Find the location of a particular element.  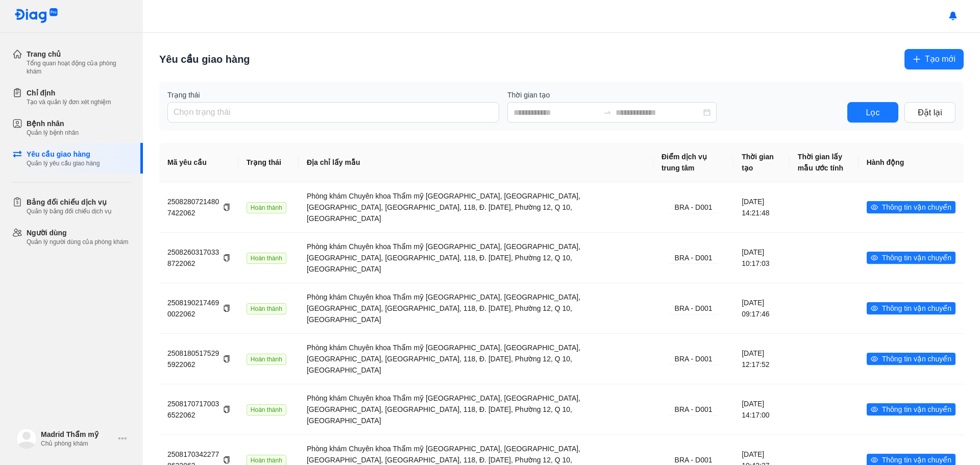

button: Đặt lại is located at coordinates (931, 112).